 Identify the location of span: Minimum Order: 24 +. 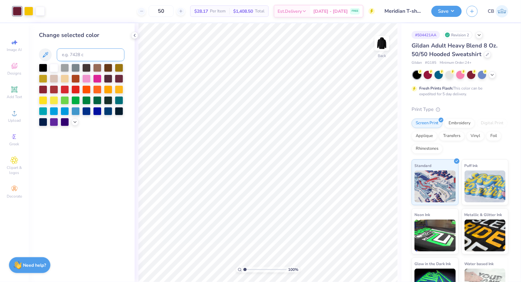
(455, 63).